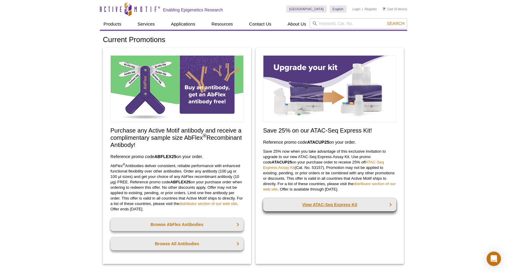 This screenshot has height=272, width=507. What do you see at coordinates (338, 9) in the screenshot?
I see `a: English` at bounding box center [338, 9].